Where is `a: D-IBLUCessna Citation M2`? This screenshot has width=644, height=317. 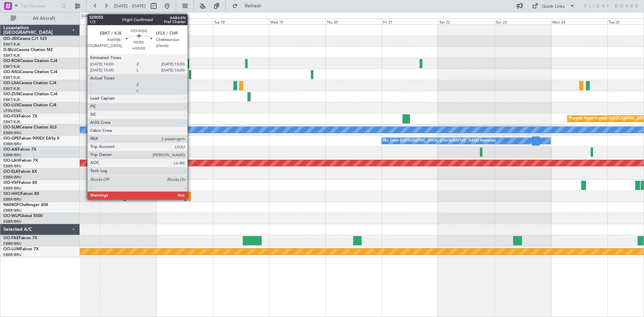
a: D-IBLUCessna Citation M2 is located at coordinates (27, 50).